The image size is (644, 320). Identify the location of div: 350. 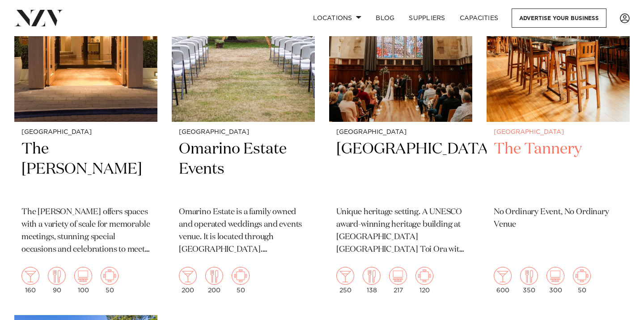
(529, 280).